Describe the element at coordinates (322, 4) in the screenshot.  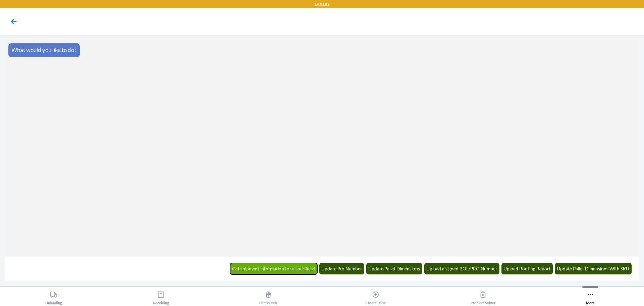
I see `p: LAX1RS` at that location.